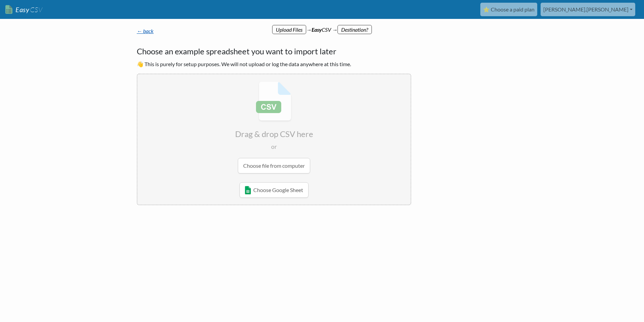 The height and width of the screenshot is (322, 644). Describe the element at coordinates (36, 9) in the screenshot. I see `span: CSV` at that location.